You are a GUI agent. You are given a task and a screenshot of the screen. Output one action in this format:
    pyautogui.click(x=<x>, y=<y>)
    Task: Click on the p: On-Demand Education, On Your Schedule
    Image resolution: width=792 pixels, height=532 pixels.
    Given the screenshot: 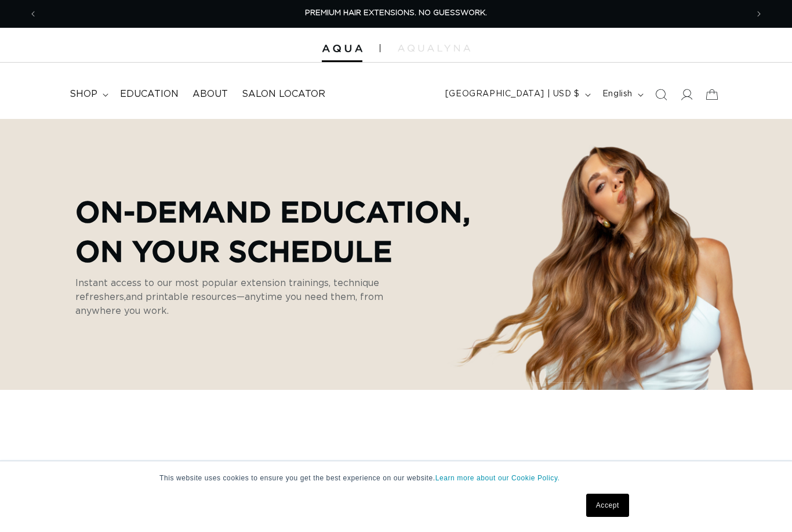 What is the action you would take?
    pyautogui.click(x=272, y=231)
    